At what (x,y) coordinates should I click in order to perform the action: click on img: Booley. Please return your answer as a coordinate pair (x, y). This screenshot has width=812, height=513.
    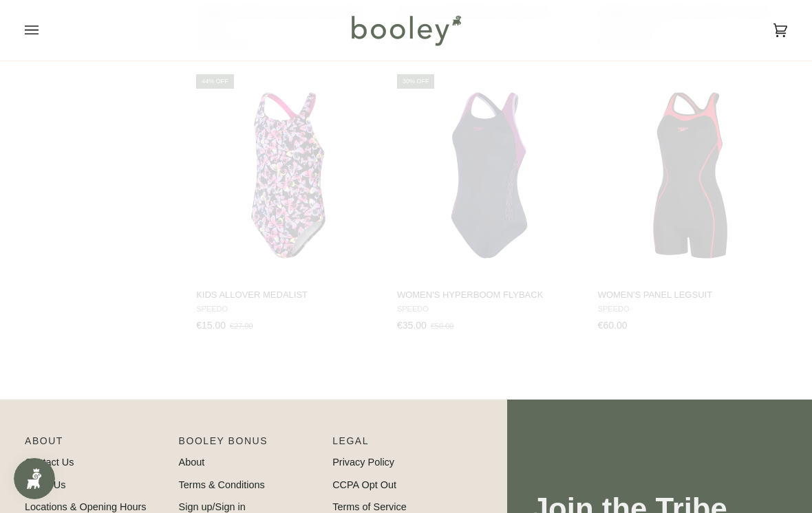
    Looking at the image, I should click on (405, 30).